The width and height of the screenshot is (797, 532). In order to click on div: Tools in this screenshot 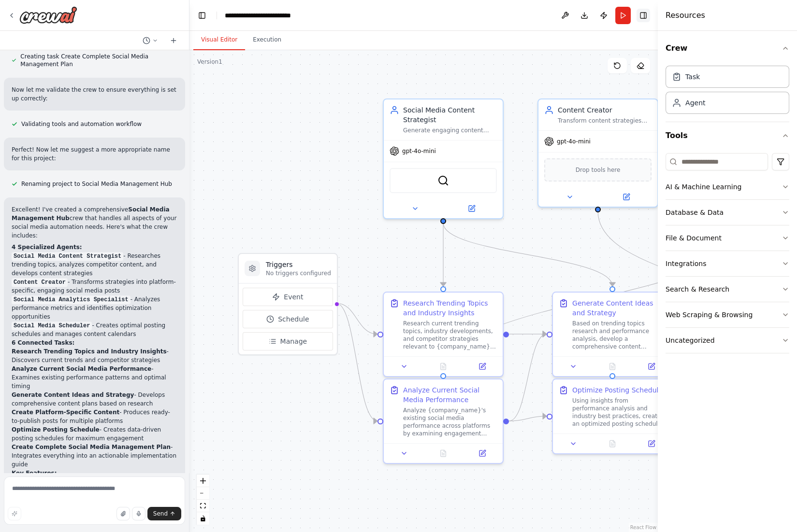, I will do `click(728, 255)`.